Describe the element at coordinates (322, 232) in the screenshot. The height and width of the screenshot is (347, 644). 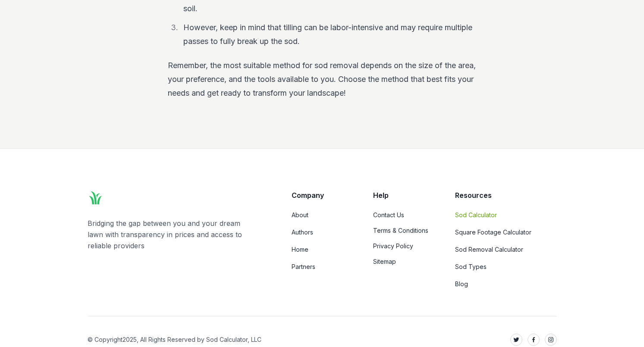
I see `a: Authors` at that location.